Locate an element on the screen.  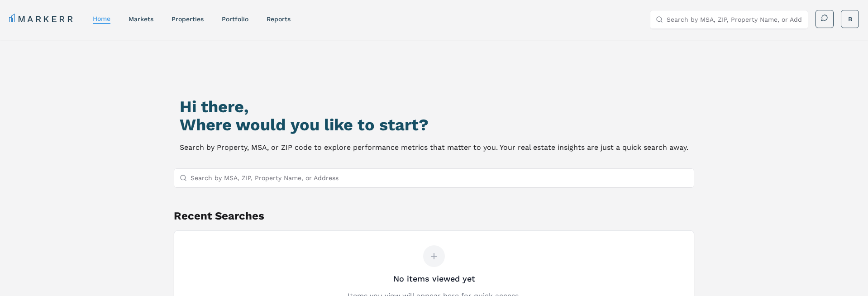
p: Search by Property, MSA, or ZIP code to explore performance metrics that matter to you. Your real... is located at coordinates (434, 148).